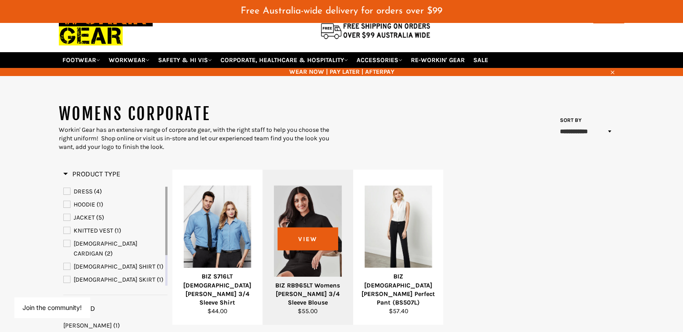  I want to click on a: CORPORATE, HEALTHCARE & HOSPITALITY, so click(284, 60).